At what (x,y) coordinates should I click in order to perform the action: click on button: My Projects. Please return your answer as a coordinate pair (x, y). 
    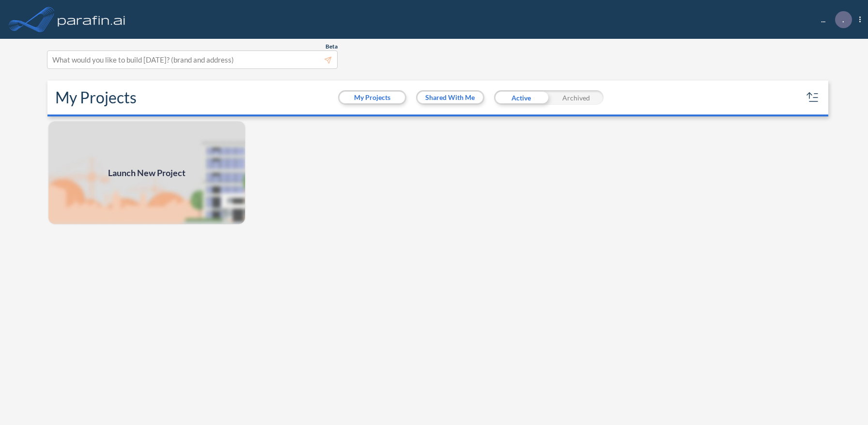
    Looking at the image, I should click on (372, 97).